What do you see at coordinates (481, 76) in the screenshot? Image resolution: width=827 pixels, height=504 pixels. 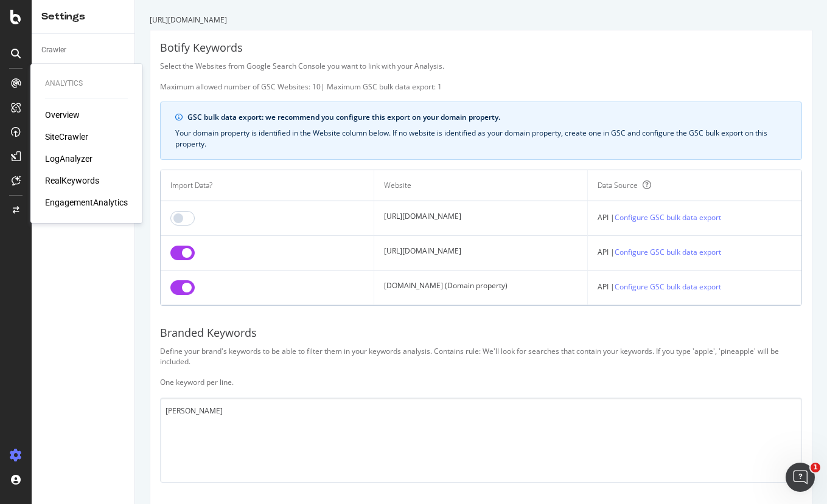 I see `div: Select the Websites from Google Search Console you want to link with your Analysis. Maximum allow...` at bounding box center [481, 76].